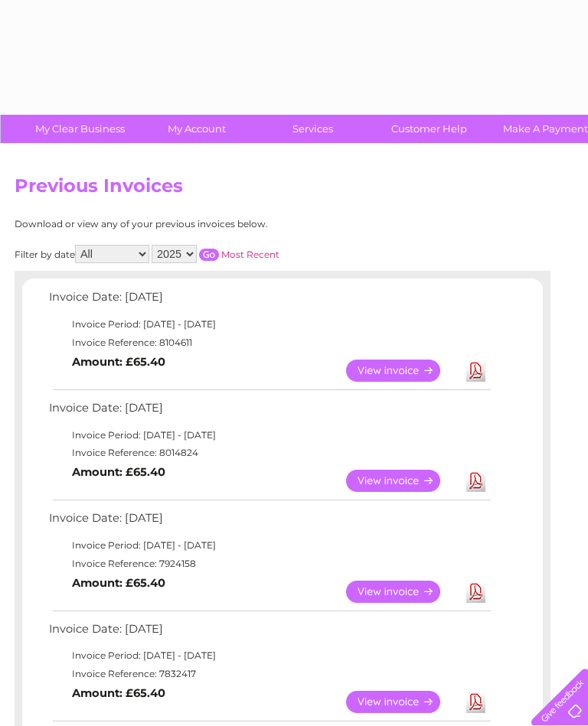 The image size is (588, 726). I want to click on a: Customer Help, so click(428, 128).